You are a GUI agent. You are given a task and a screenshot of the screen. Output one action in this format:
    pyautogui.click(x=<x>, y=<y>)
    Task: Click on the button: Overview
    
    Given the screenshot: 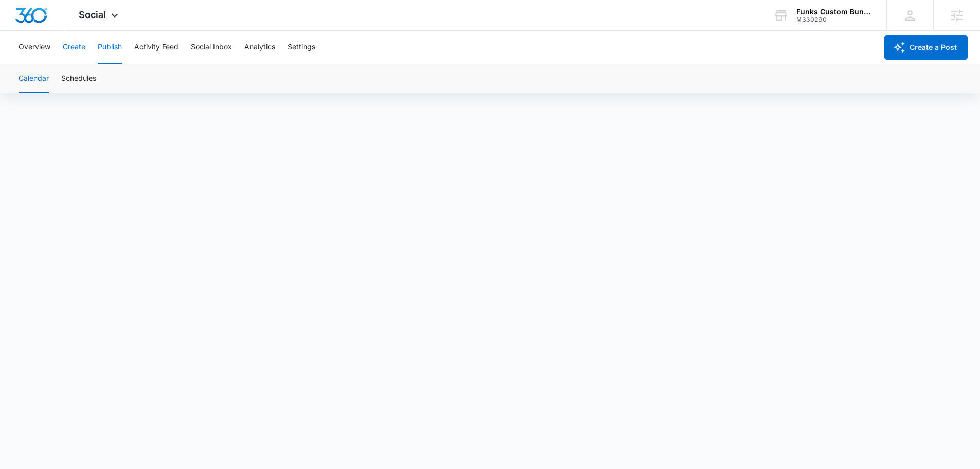 What is the action you would take?
    pyautogui.click(x=34, y=48)
    